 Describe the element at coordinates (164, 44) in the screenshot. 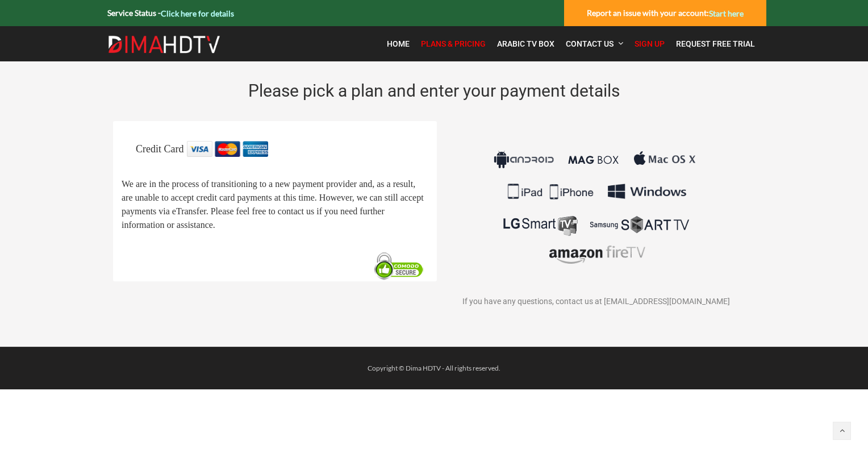

I see `img: Dima HDTV` at that location.